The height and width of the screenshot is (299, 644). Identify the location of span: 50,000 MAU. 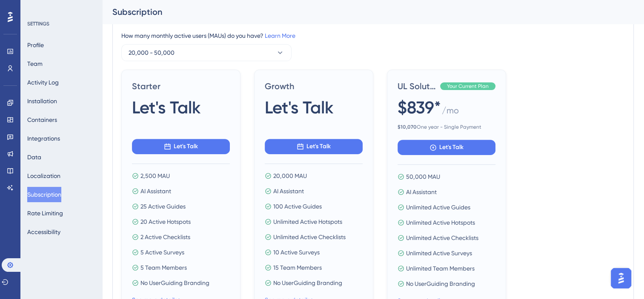
(423, 177).